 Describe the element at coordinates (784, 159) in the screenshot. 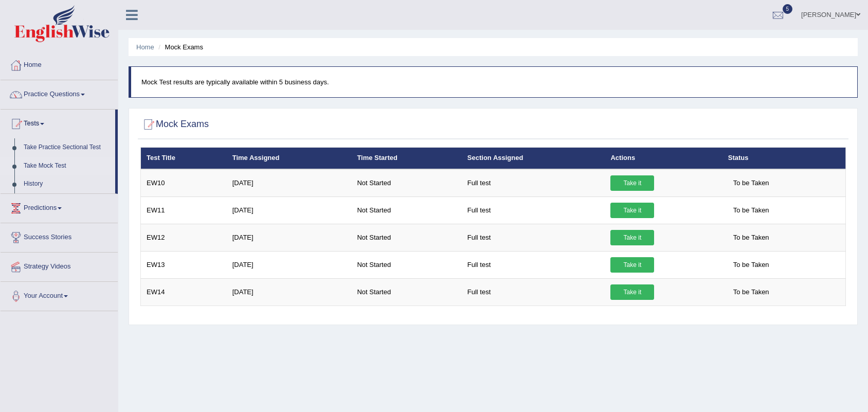

I see `th: Status` at that location.